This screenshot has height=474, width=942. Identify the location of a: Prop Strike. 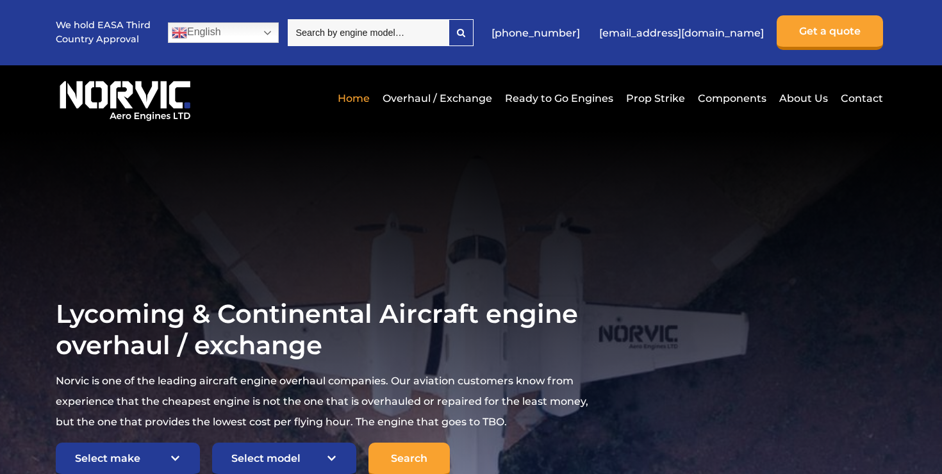
(656, 98).